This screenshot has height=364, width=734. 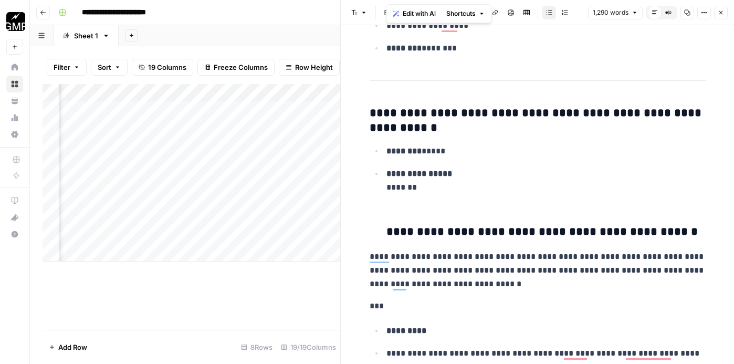 What do you see at coordinates (15, 118) in the screenshot?
I see `a: Usage` at bounding box center [15, 118].